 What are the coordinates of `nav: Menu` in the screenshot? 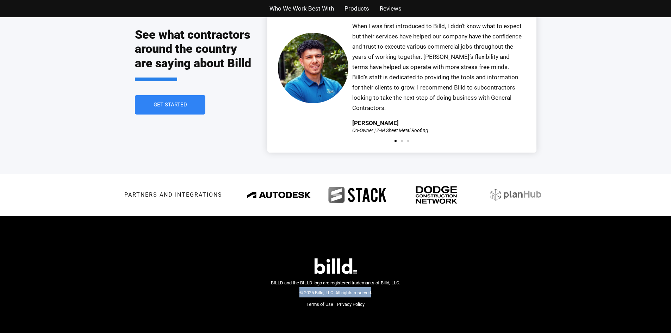 It's located at (335, 304).